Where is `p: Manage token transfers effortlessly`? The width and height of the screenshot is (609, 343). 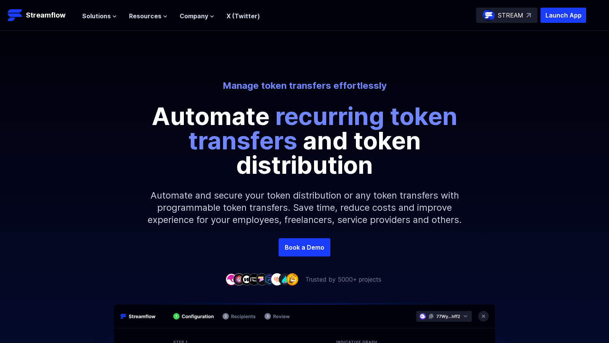
p: Manage token transfers effortlessly is located at coordinates (305, 86).